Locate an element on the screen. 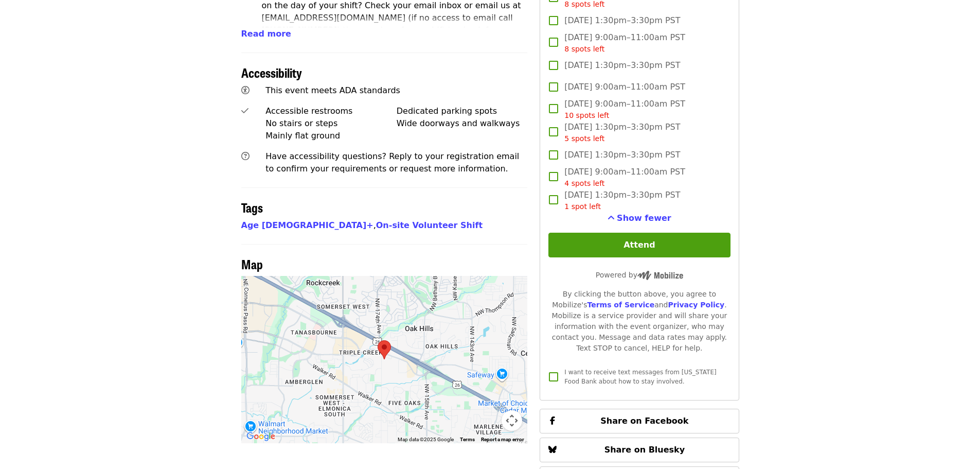 This screenshot has height=469, width=980. span: Map is located at coordinates (252, 263).